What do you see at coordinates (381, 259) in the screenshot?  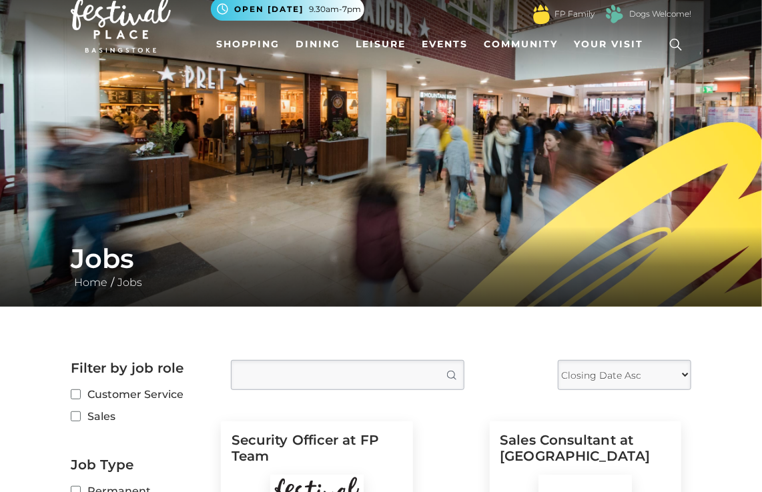 I see `h1: Jobs` at bounding box center [381, 259].